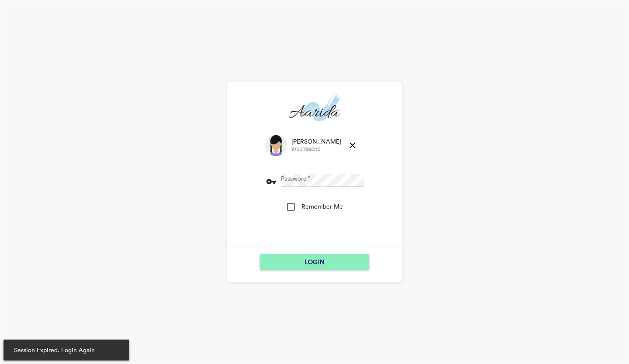 Image resolution: width=629 pixels, height=364 pixels. Describe the element at coordinates (352, 145) in the screenshot. I see `button: close` at that location.